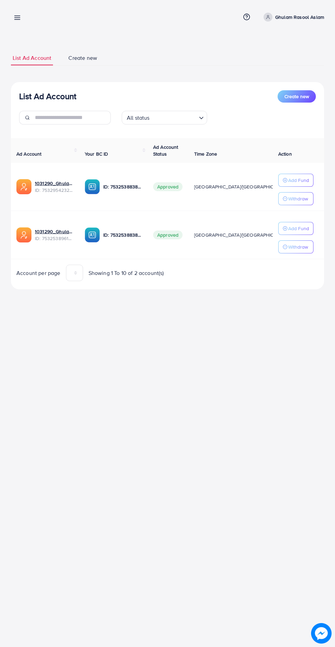  What do you see at coordinates (96, 154) in the screenshot?
I see `span: Your BC ID` at bounding box center [96, 154].